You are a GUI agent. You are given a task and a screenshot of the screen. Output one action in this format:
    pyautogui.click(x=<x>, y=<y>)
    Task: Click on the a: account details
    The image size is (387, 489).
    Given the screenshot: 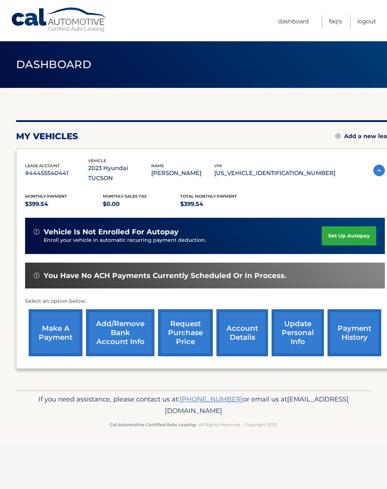 What is the action you would take?
    pyautogui.click(x=242, y=332)
    